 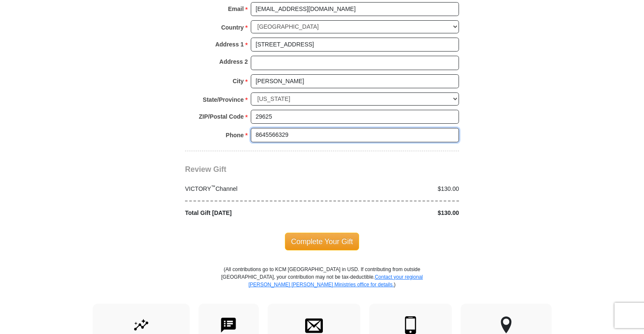 I want to click on img: give-by-stock.svg, so click(x=141, y=325).